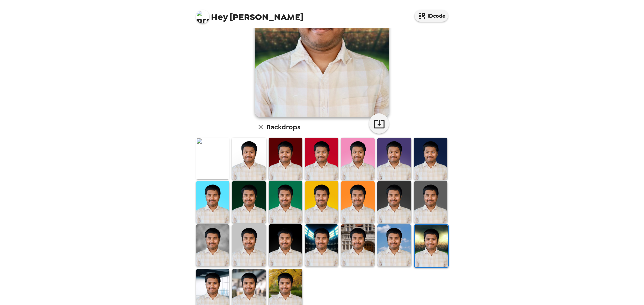 The width and height of the screenshot is (644, 305). Describe the element at coordinates (431, 16) in the screenshot. I see `button: IDcode` at that location.